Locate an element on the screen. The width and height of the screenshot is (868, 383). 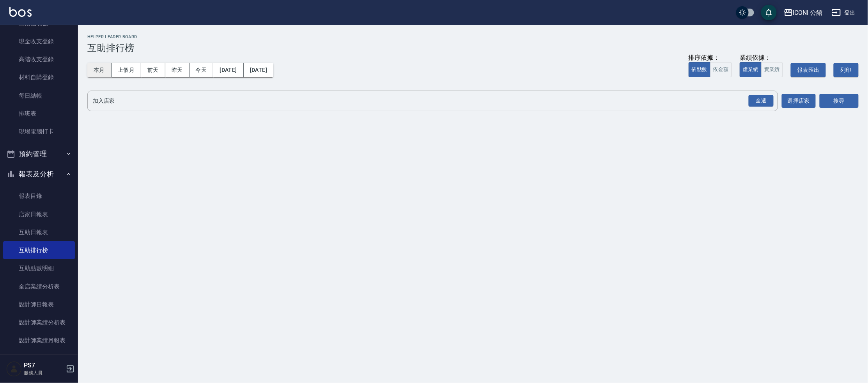
button: 今天 is located at coordinates (201, 70).